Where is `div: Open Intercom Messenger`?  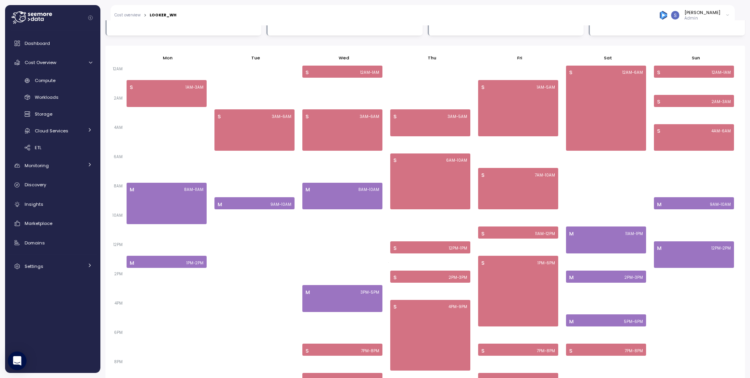
div: Open Intercom Messenger is located at coordinates (17, 361).